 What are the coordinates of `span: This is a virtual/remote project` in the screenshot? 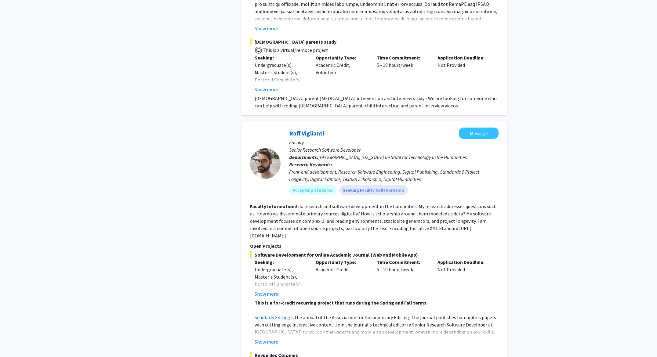 It's located at (295, 50).